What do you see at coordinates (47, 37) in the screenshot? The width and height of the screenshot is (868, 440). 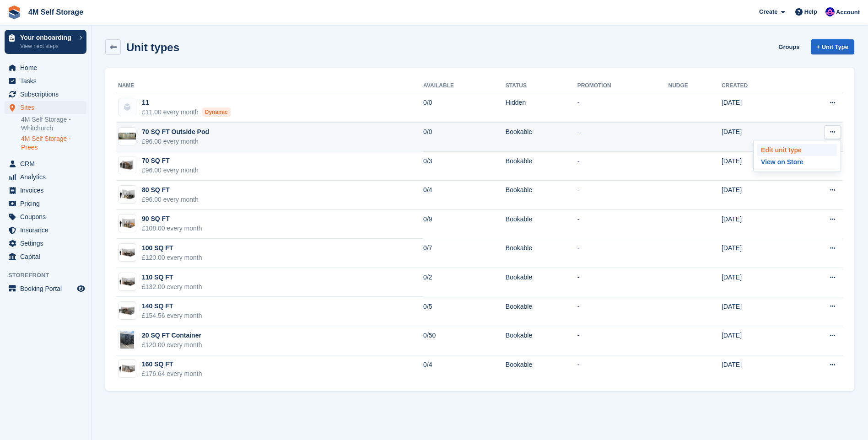 I see `p: Your onboarding` at bounding box center [47, 37].